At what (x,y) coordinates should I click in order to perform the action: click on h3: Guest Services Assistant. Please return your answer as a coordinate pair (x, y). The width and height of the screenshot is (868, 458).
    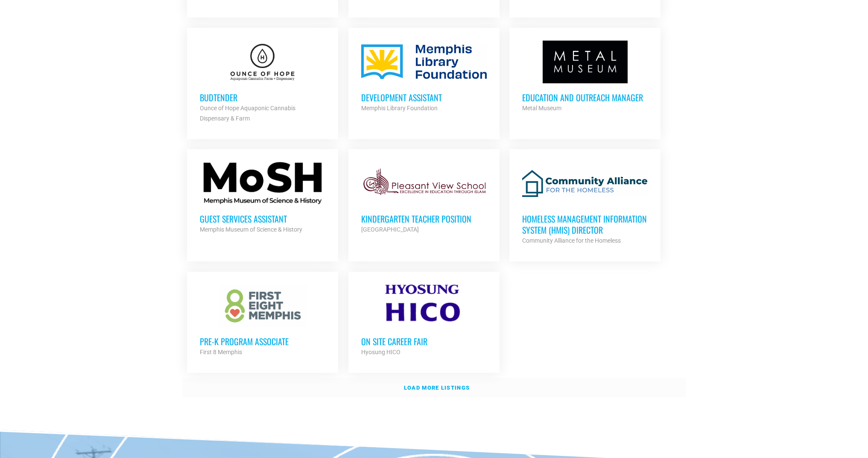
    Looking at the image, I should click on (263, 219).